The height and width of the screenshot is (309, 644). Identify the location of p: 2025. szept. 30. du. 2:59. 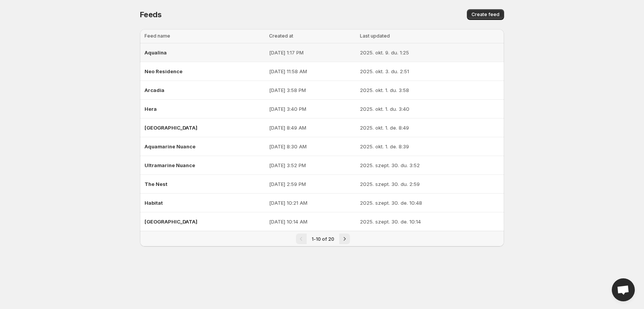
(430, 184).